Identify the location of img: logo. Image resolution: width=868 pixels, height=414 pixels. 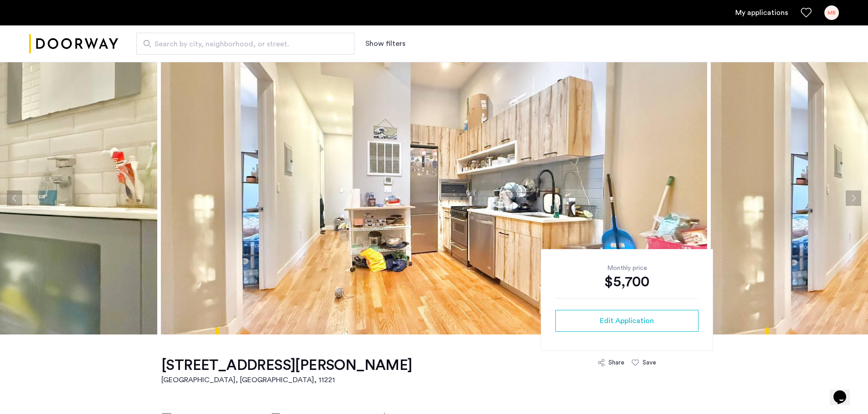
(73, 44).